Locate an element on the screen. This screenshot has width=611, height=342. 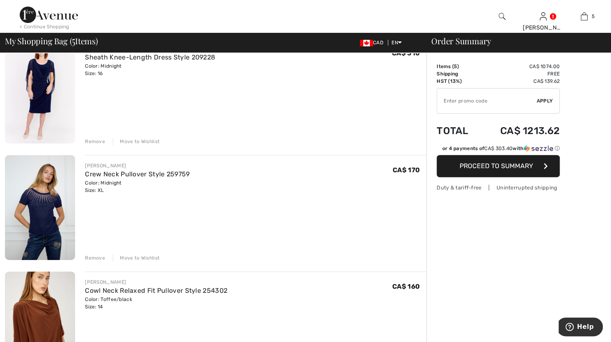
img: 1ère Avenue is located at coordinates (49, 15).